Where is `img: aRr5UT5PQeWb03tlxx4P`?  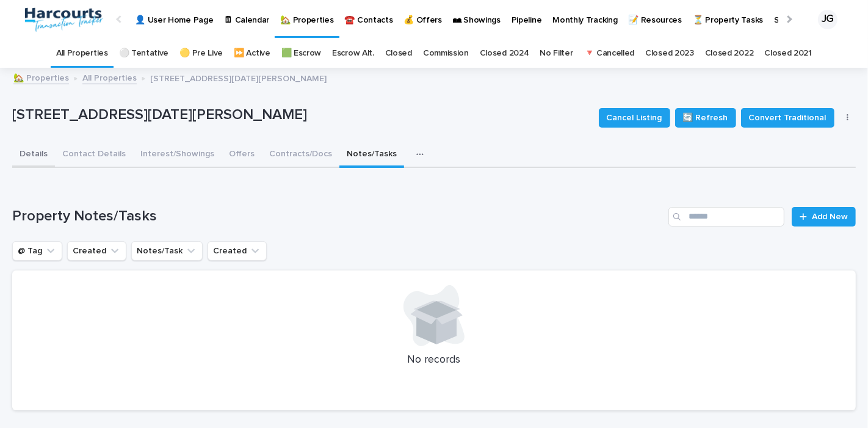 img: aRr5UT5PQeWb03tlxx4P is located at coordinates (64, 20).